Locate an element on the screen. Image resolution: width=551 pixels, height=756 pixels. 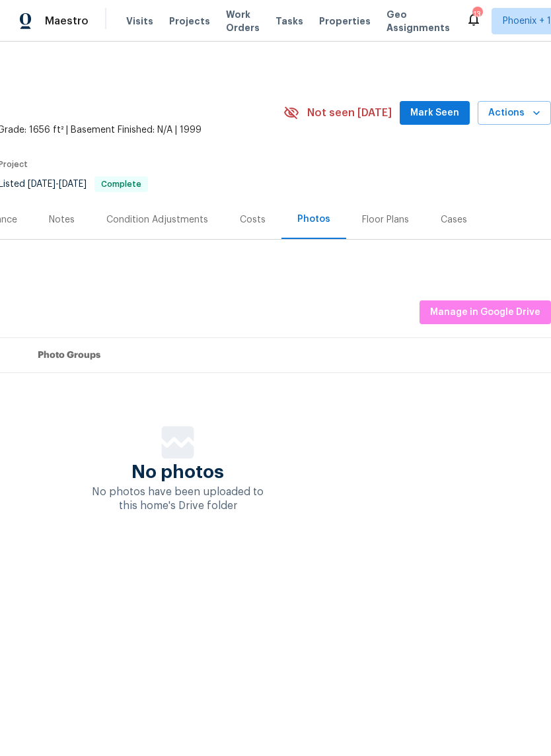
span: No photos is located at coordinates (177, 472).